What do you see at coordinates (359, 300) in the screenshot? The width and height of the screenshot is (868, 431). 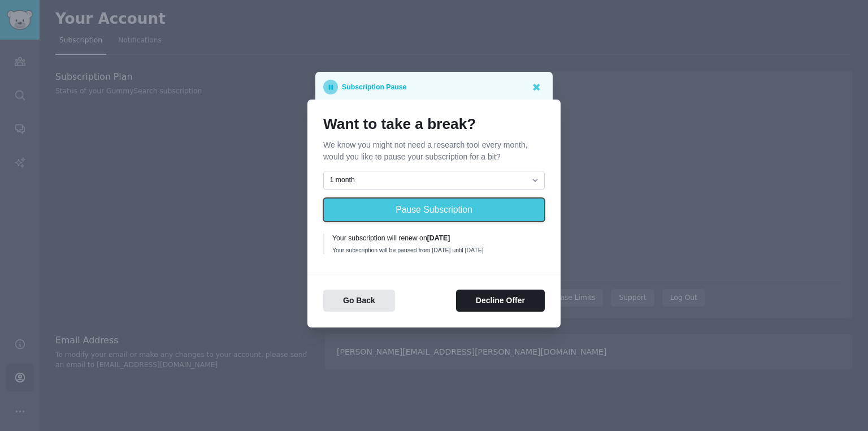 I see `button: Go Back` at bounding box center [359, 300].